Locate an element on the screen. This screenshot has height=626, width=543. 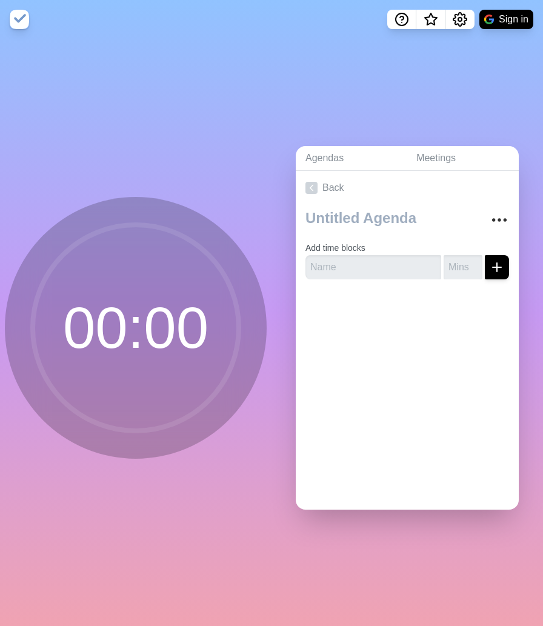
a: Back is located at coordinates (407, 188).